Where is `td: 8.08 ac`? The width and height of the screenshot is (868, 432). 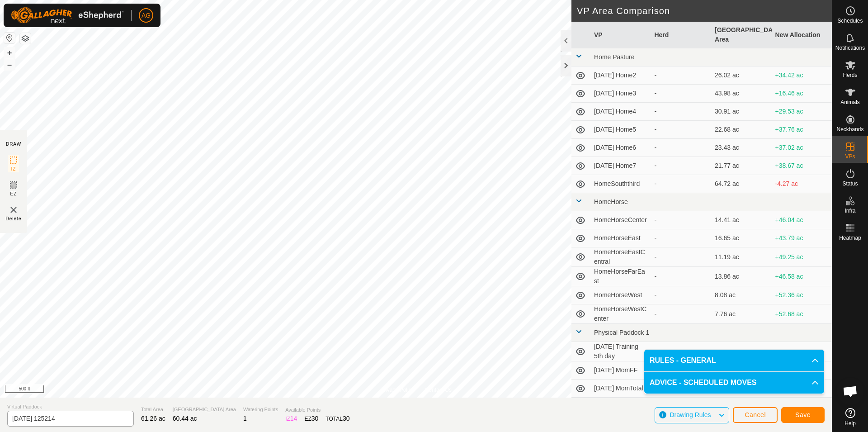
td: 8.08 ac is located at coordinates (741, 295).